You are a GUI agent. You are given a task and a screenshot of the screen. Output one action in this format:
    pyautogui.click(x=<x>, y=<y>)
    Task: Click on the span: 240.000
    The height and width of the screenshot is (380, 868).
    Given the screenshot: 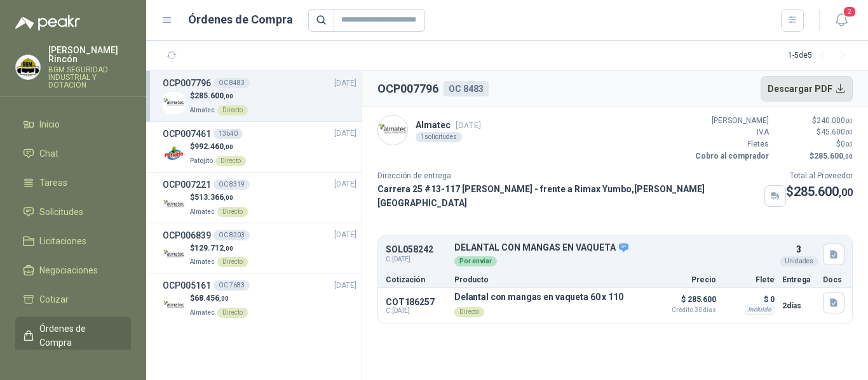 What is the action you would take?
    pyautogui.click(x=835, y=121)
    